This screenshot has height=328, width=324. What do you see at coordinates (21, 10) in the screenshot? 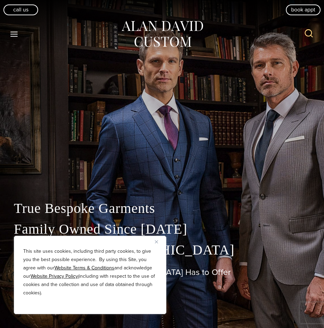
I see `a: Call Us` at bounding box center [21, 10].